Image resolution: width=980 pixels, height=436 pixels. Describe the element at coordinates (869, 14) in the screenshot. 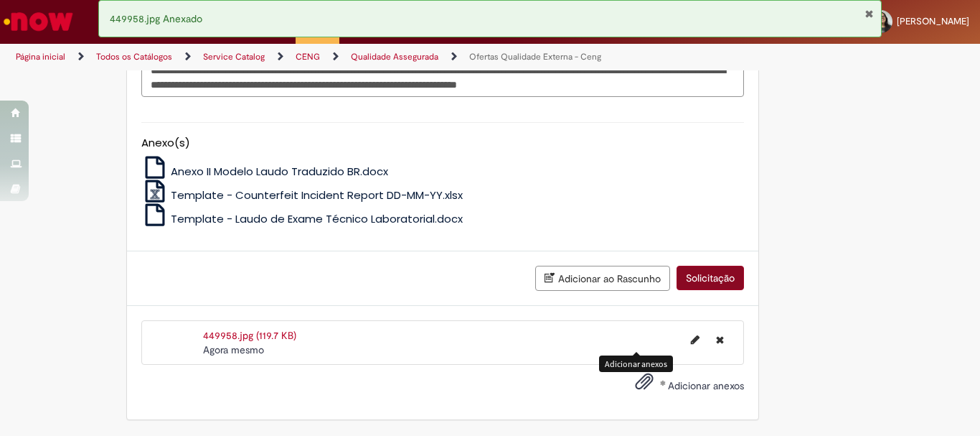

I see `button: Fechar Notificação` at that location.